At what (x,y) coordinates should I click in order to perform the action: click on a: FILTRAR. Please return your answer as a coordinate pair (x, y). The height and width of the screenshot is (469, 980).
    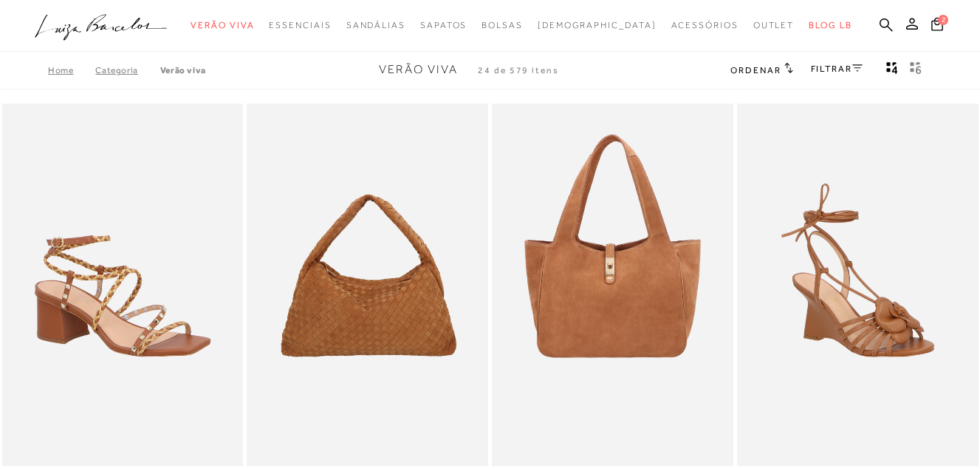
    Looking at the image, I should click on (837, 69).